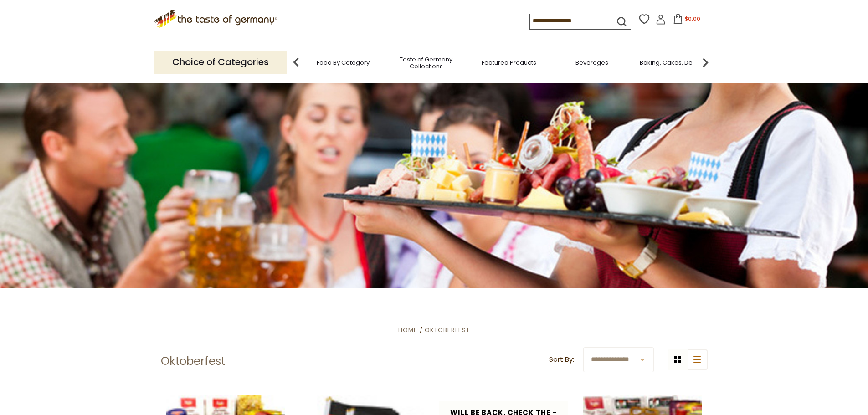 The width and height of the screenshot is (868, 415). I want to click on span: $0.00, so click(692, 19).